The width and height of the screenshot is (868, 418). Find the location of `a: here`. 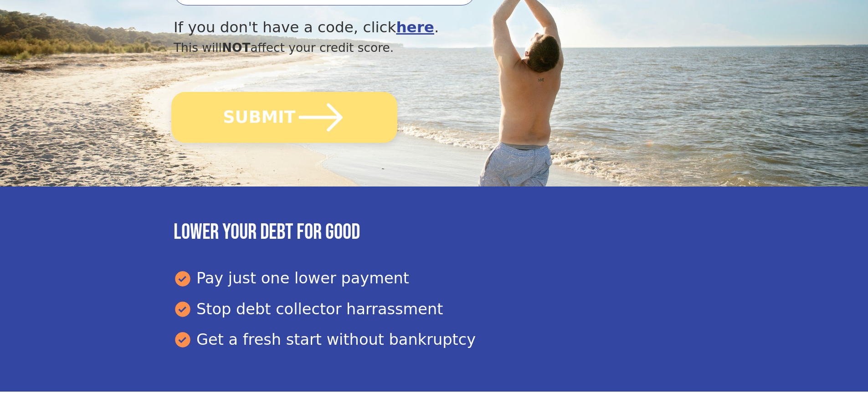

a: here is located at coordinates (415, 27).